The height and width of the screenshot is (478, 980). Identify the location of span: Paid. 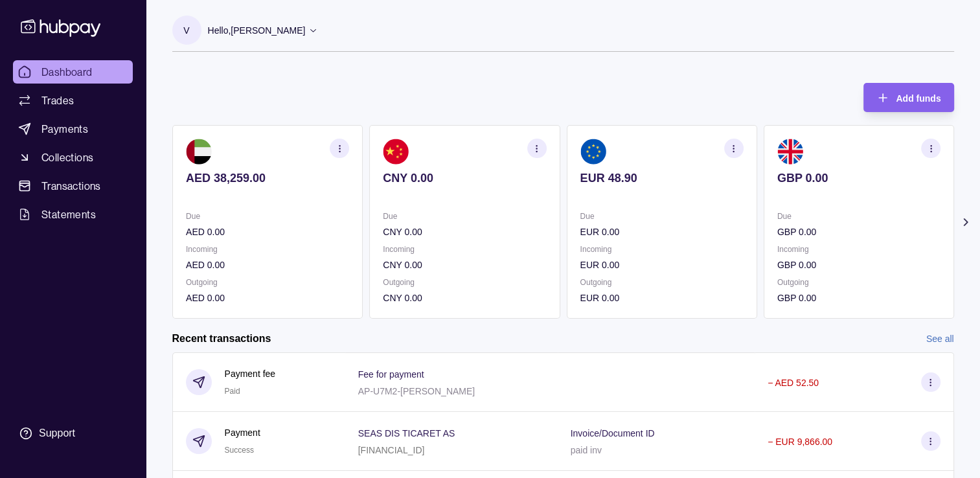
(233, 391).